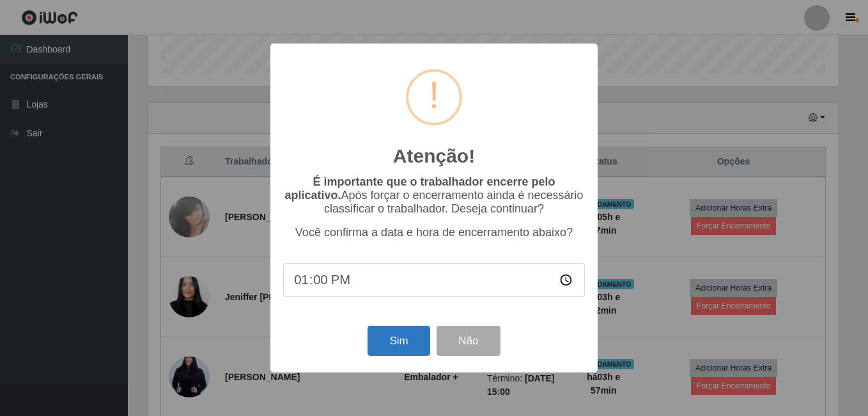 This screenshot has width=868, height=416. What do you see at coordinates (434, 232) in the screenshot?
I see `p: Você confirma a data e hora de encerramento abaixo?` at bounding box center [434, 232].